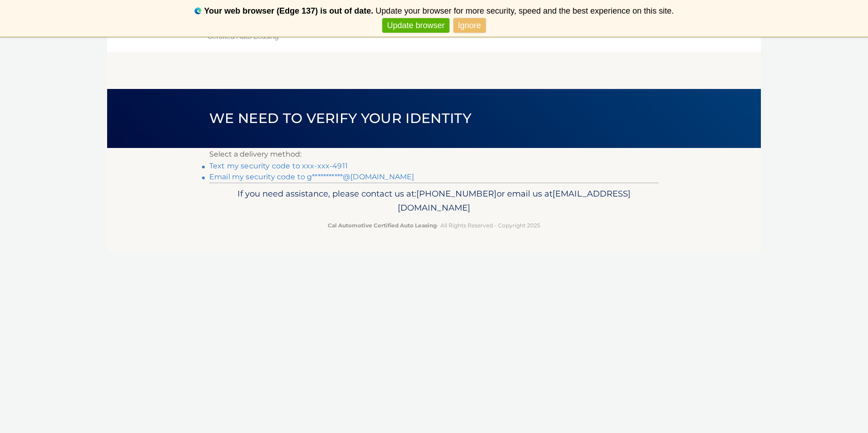  What do you see at coordinates (434, 201) in the screenshot?
I see `p: If you need assistance, please contact us at: or email us at` at bounding box center [434, 201].